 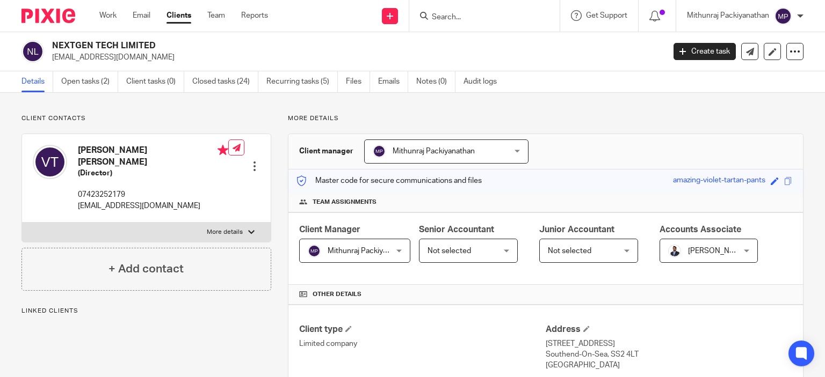 I want to click on a: Closed tasks (24), so click(x=225, y=82).